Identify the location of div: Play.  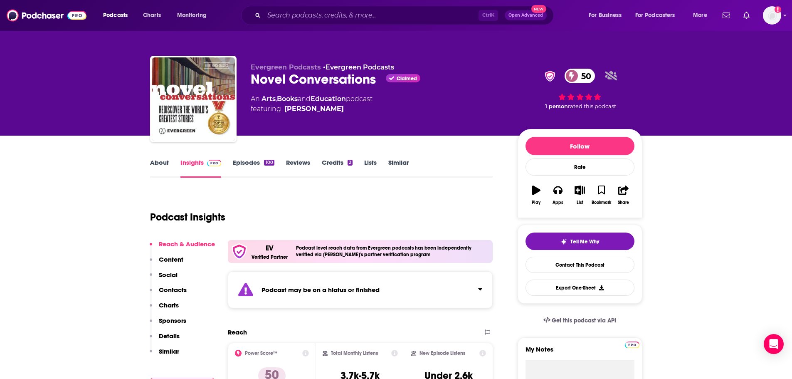
(536, 203).